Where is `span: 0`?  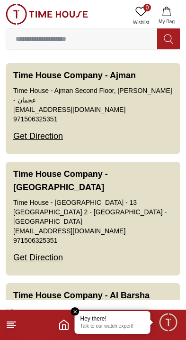
span: 0 is located at coordinates (147, 8).